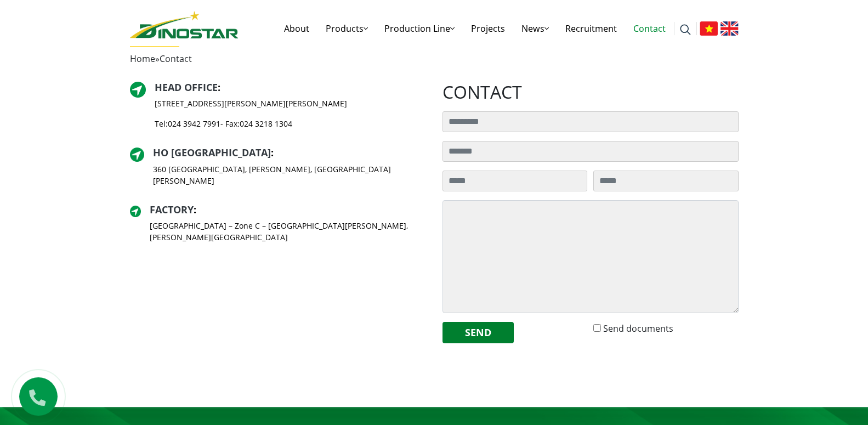 This screenshot has width=868, height=425. Describe the element at coordinates (251, 124) in the screenshot. I see `p: Tel: - Fax:` at that location.